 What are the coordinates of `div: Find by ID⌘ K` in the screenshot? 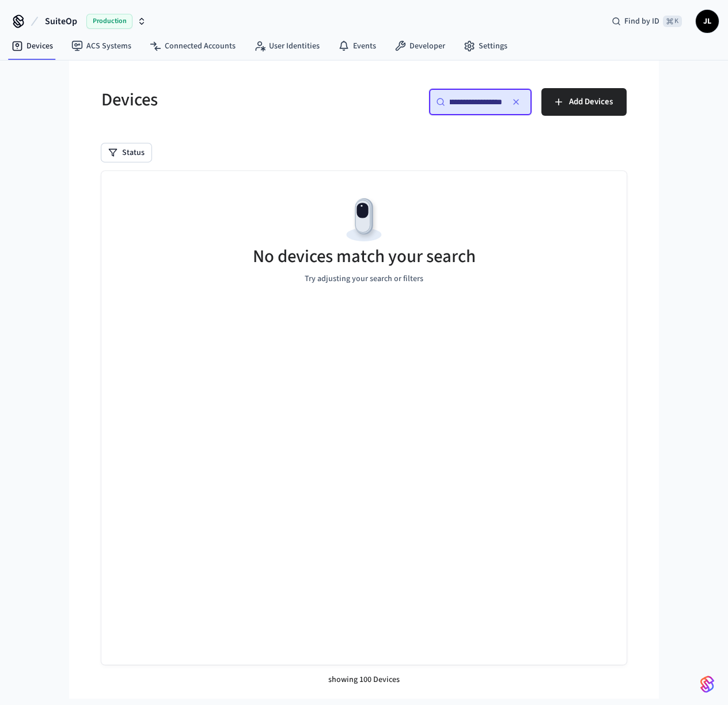 It's located at (647, 21).